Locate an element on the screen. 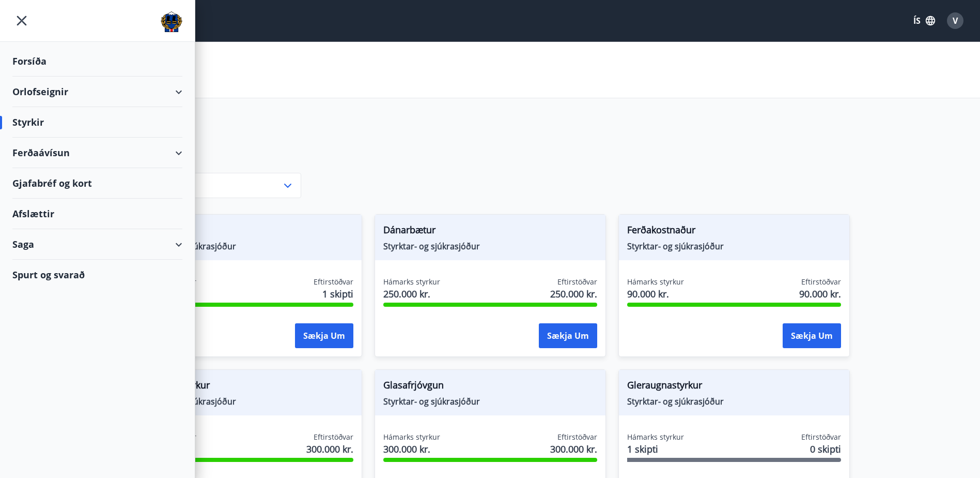  div: Forsíða is located at coordinates (97, 61).